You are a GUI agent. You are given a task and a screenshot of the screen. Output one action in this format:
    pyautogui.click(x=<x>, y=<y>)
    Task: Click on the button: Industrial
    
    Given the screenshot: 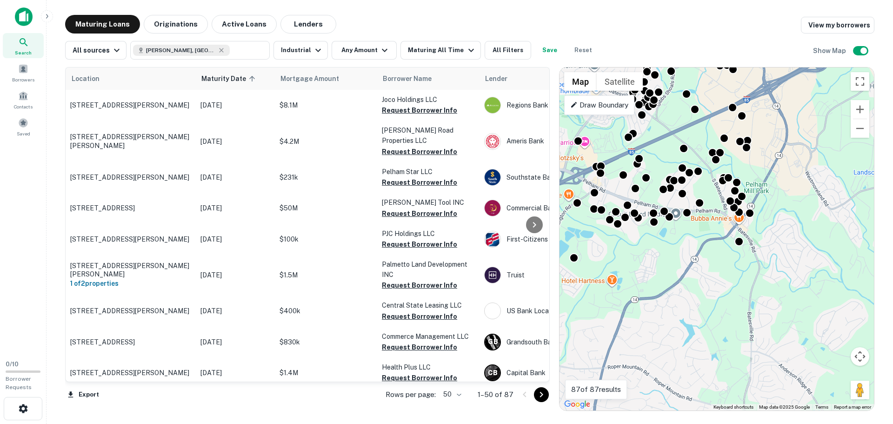 What is the action you would take?
    pyautogui.click(x=300, y=50)
    